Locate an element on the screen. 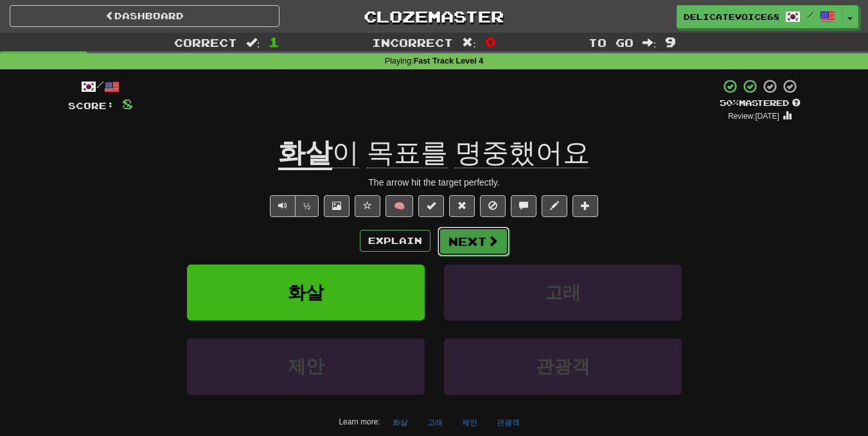 This screenshot has height=436, width=868. div: The arrow hit the target perfectly. is located at coordinates (434, 183).